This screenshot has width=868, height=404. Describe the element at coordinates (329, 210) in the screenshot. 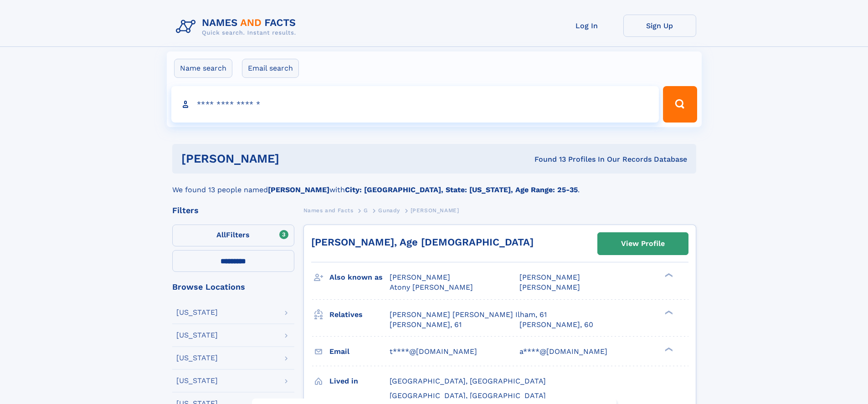

I see `a: Names and Facts` at that location.